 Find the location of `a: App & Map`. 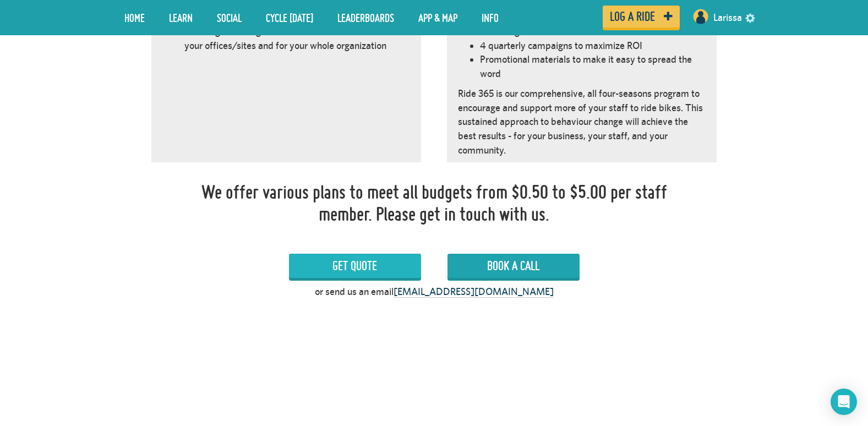

a: App & Map is located at coordinates (438, 17).